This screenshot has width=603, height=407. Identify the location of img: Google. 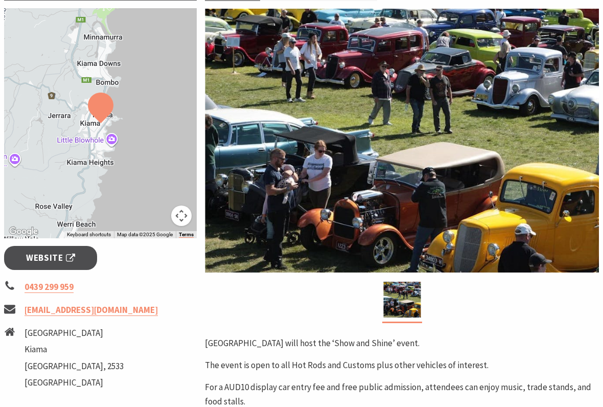
(24, 231).